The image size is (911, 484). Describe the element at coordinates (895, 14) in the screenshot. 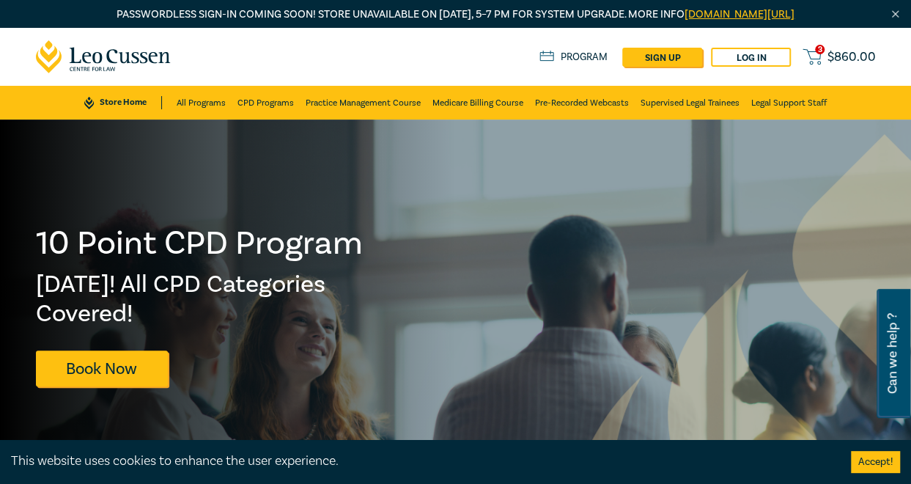

I see `div: Close` at that location.